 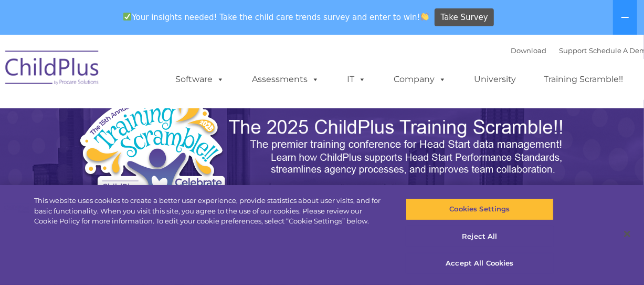 I want to click on button: Accept All Cookies, so click(x=480, y=263).